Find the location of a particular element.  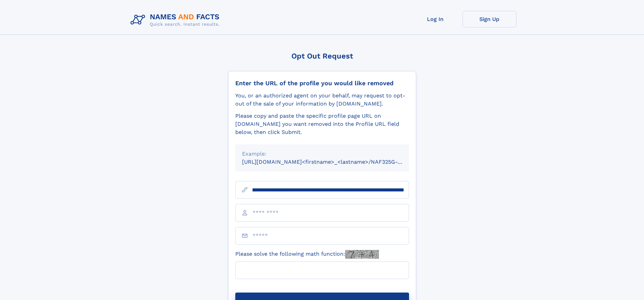

img: Logo Names and Facts is located at coordinates (176, 20).